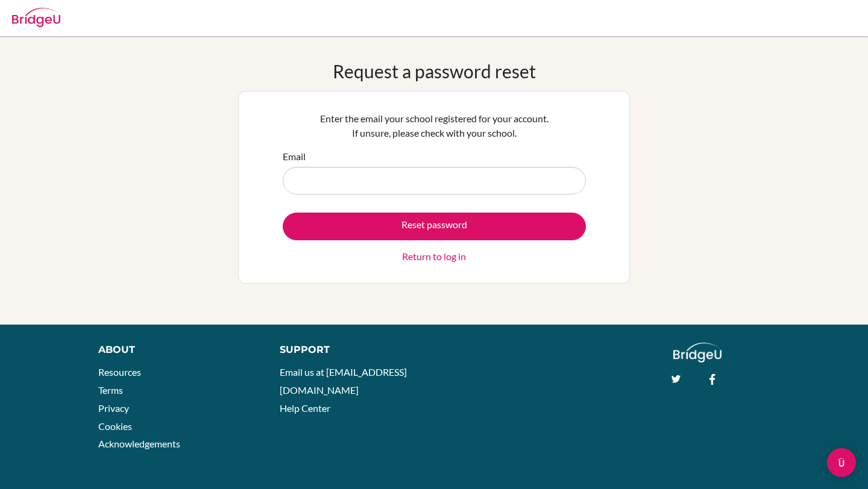  I want to click on div: Open Intercom Messenger, so click(841, 462).